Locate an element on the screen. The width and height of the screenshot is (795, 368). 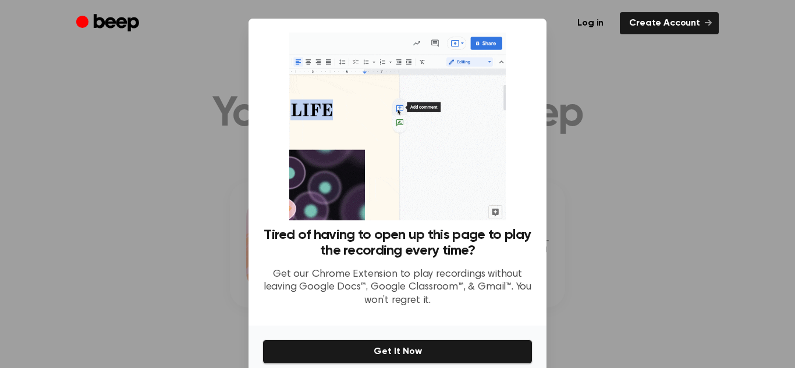
p: Get our Chrome Extension to play recordings without leaving Google Docs™, Google Classroom™, & Gm... is located at coordinates (398, 288).